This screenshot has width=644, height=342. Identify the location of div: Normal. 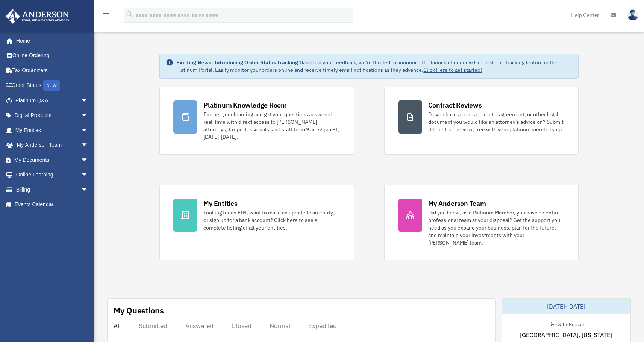
(280, 326).